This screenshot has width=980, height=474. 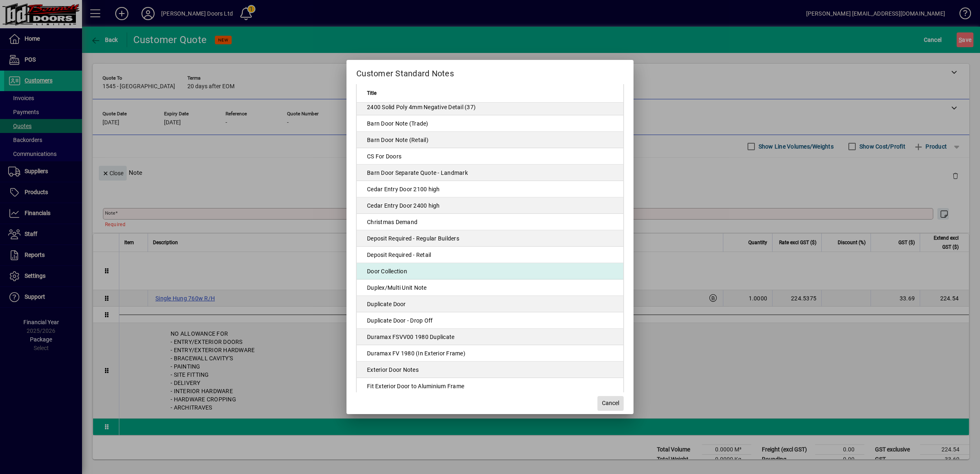 I want to click on td: Deposit Required - Retail, so click(x=490, y=255).